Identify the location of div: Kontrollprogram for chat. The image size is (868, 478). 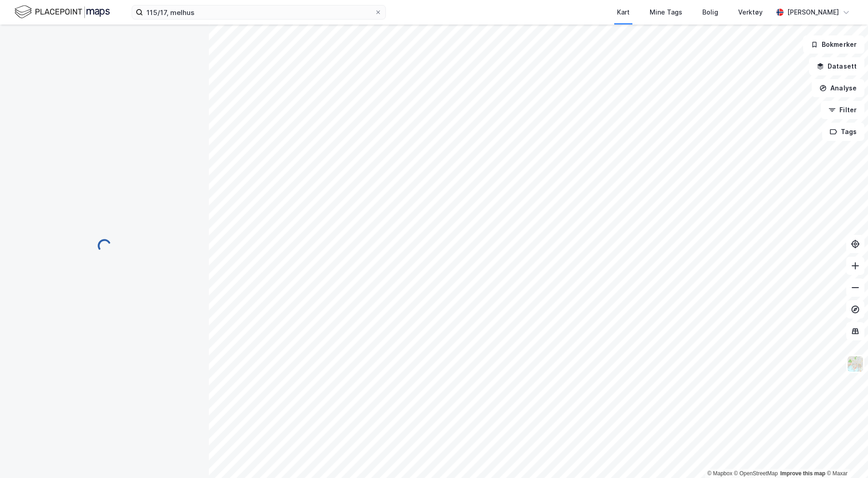
(845, 456).